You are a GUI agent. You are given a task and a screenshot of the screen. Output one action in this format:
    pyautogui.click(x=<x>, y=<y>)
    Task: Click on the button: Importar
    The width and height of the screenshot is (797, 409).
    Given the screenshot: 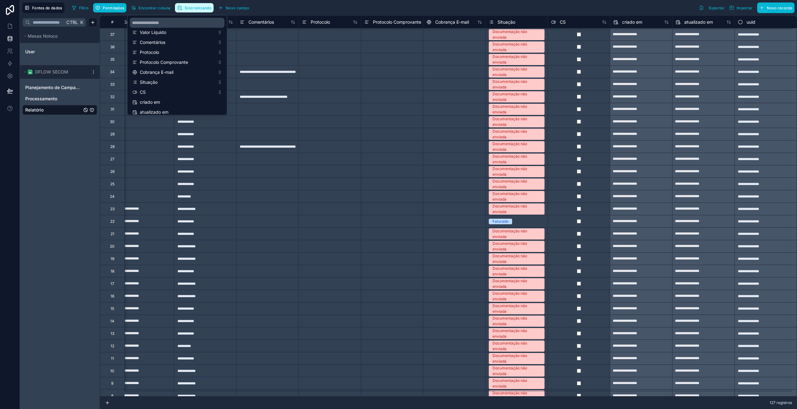 What is the action you would take?
    pyautogui.click(x=741, y=8)
    